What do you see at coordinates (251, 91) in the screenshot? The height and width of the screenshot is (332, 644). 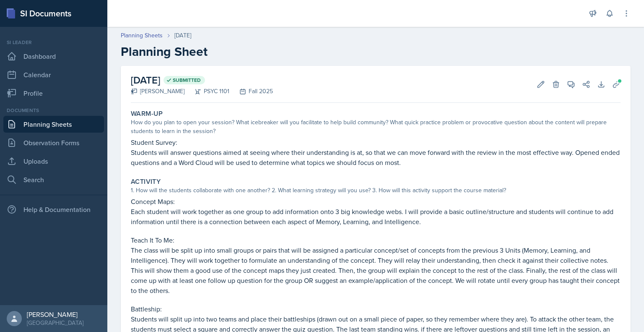 I see `div: Fall 2025` at bounding box center [251, 91].